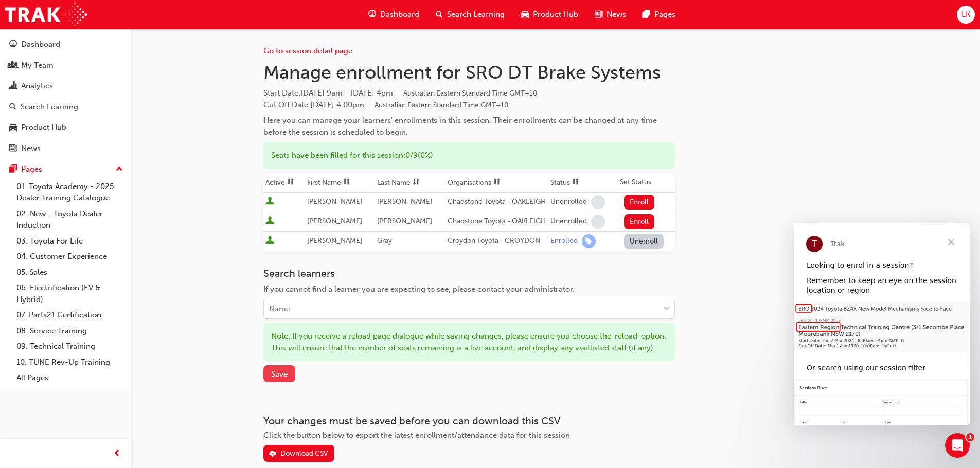  What do you see at coordinates (564, 241) in the screenshot?
I see `div: Enrolled` at bounding box center [564, 241].